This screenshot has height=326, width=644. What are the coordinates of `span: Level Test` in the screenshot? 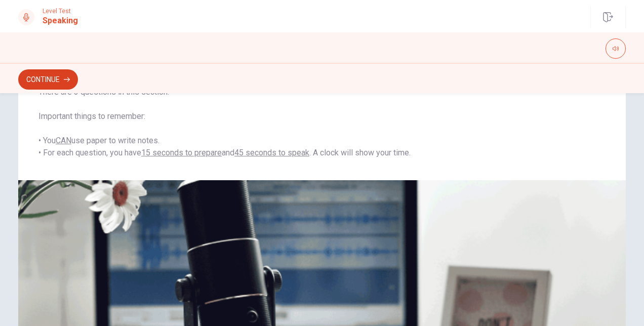 It's located at (60, 11).